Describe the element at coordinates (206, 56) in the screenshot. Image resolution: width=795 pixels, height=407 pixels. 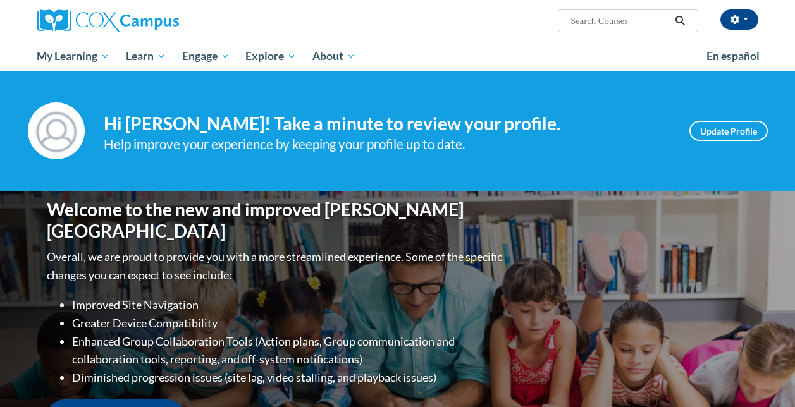
I see `a: Engage` at that location.